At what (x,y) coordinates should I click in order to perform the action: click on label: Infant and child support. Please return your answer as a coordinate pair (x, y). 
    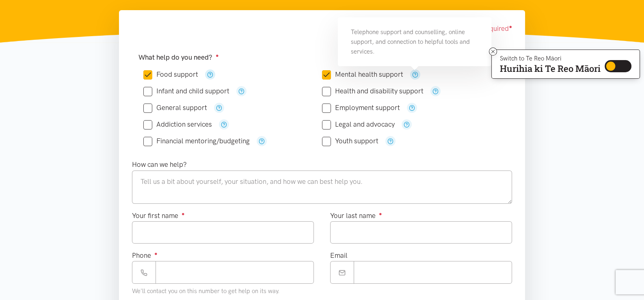
    Looking at the image, I should click on (186, 91).